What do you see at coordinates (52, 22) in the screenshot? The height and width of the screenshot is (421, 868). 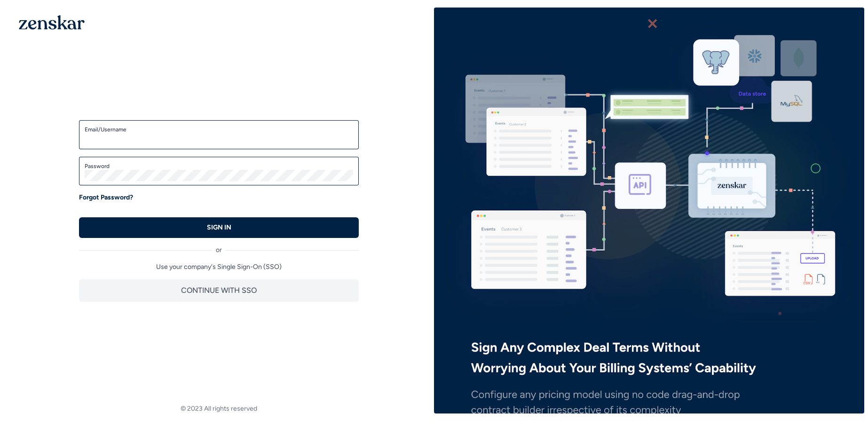 I see `img: 1OGAJ2xQqyY4LXKgY66KYq0eOWRCkrZdAb3gUhuVAqdWPZE9SRJmCz+oDMSn4zDLXe31Ii730ItAGKgCKgCCgCikA4Av8PJUP...` at bounding box center [52, 22].